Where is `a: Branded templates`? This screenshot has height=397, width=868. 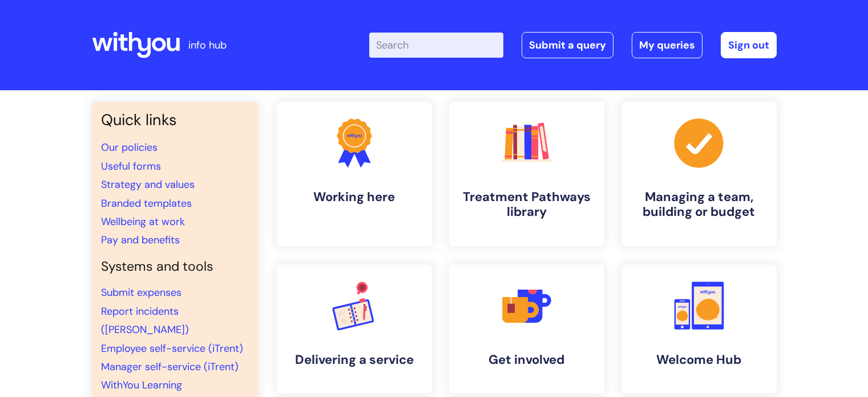 a: Branded templates is located at coordinates (146, 204).